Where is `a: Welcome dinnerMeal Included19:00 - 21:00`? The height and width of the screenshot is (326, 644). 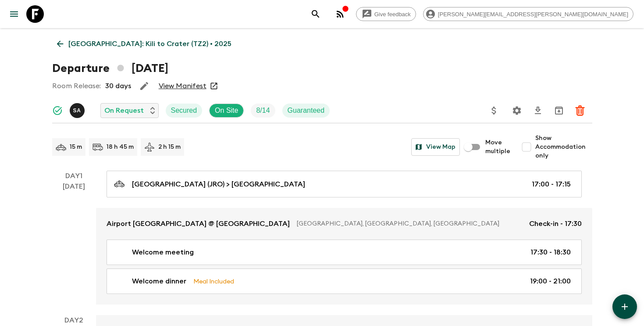
a: Welcome dinnerMeal Included19:00 - 21:00 is located at coordinates (344, 281).